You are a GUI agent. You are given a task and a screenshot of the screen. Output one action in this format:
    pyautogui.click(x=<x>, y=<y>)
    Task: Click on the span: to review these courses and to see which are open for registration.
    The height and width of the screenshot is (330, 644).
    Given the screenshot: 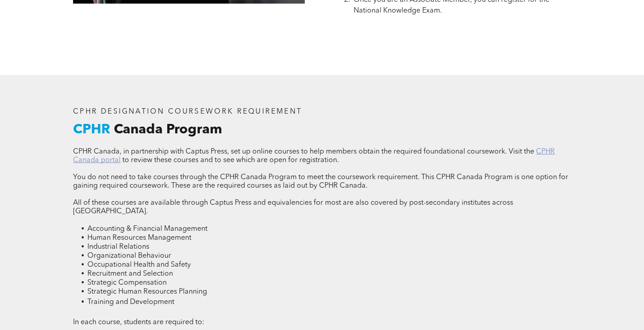 What is the action you would take?
    pyautogui.click(x=230, y=160)
    